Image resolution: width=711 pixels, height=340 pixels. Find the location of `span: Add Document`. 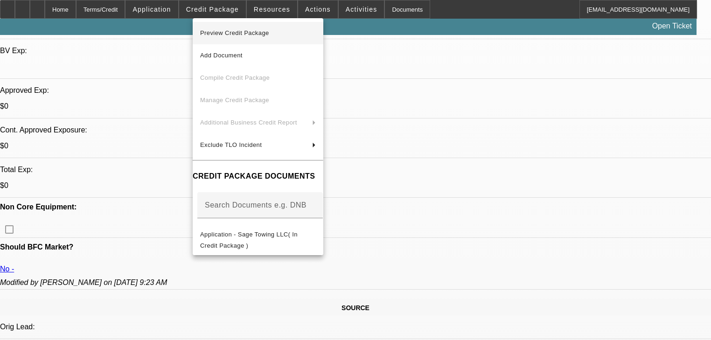

span: Add Document is located at coordinates (221, 55).